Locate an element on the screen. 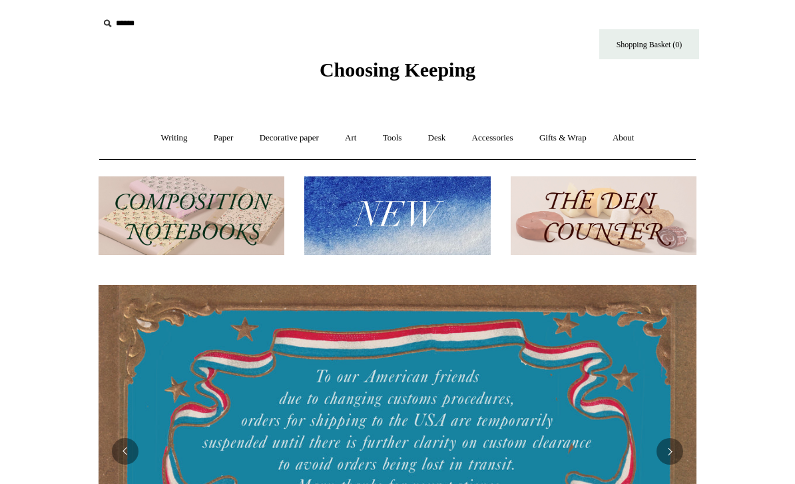 The image size is (795, 484). a: About is located at coordinates (623, 138).